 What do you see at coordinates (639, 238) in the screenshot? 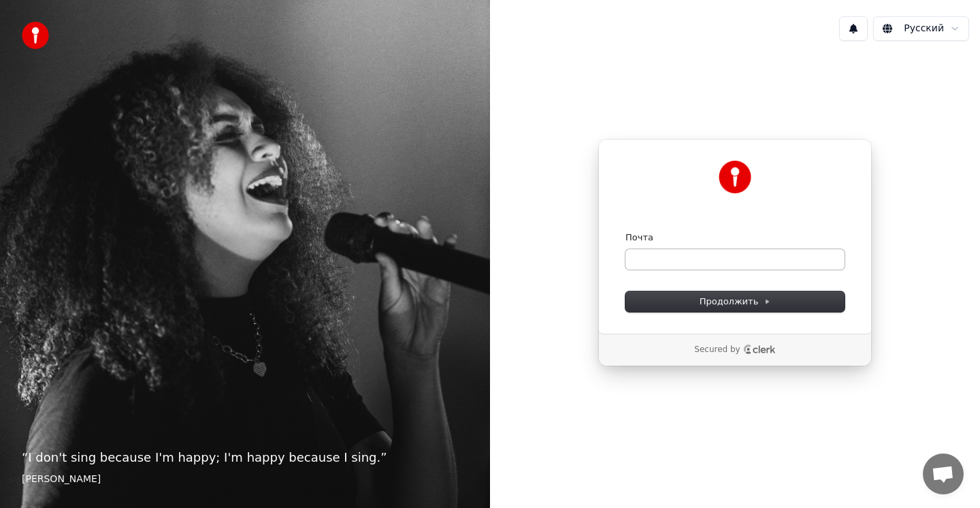
I see `label: Почта` at bounding box center [639, 238].